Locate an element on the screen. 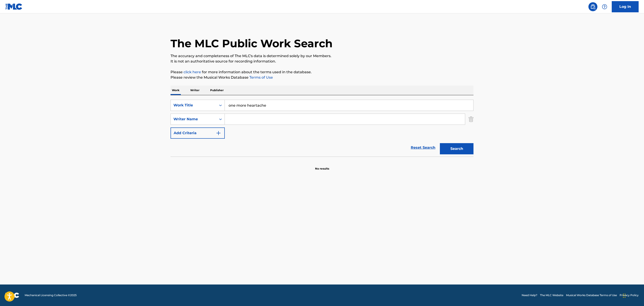  img: help is located at coordinates (605, 7).